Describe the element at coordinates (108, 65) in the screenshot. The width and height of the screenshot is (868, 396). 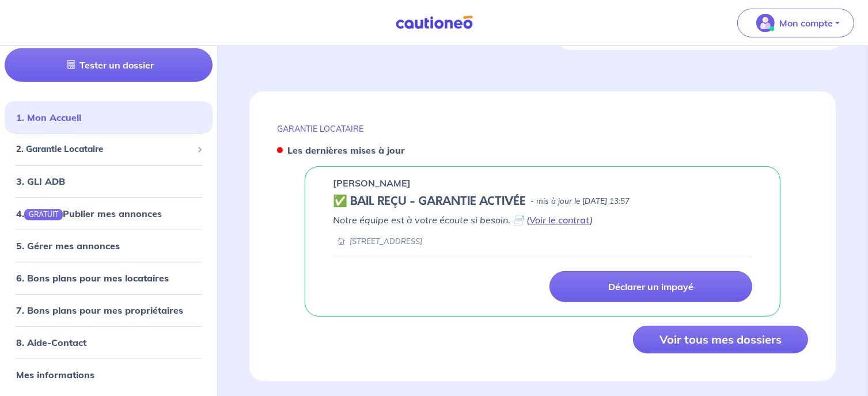
I see `a: Tester un dossier` at that location.